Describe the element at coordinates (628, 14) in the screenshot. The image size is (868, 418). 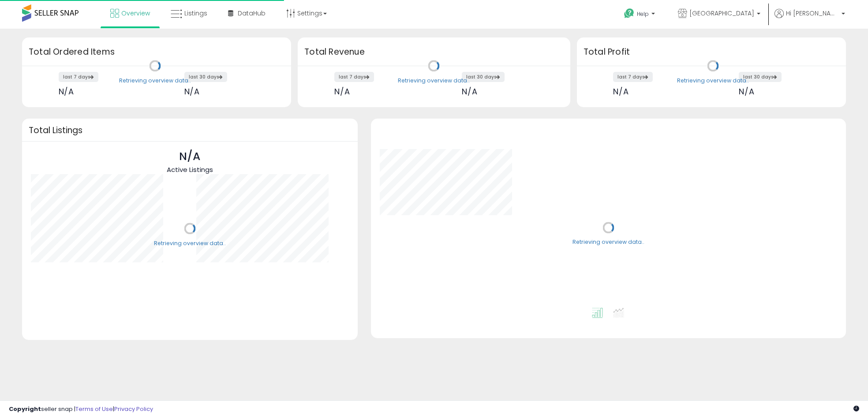
I see `i: Get Help` at that location.